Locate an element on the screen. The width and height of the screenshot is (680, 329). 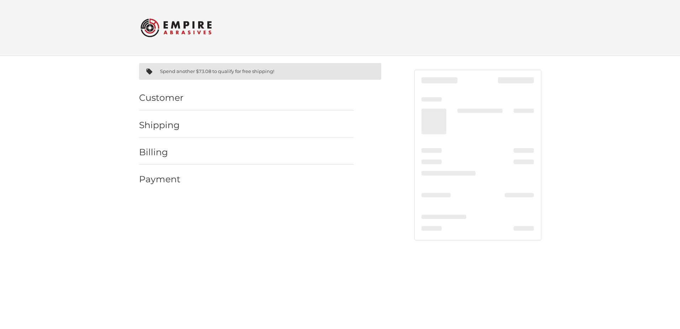
h2: Customer is located at coordinates (161, 97).